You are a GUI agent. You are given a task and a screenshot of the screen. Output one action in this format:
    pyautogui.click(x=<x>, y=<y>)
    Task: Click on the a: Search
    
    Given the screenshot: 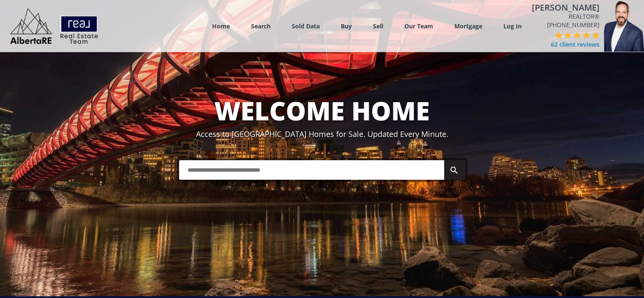 What is the action you would take?
    pyautogui.click(x=261, y=26)
    